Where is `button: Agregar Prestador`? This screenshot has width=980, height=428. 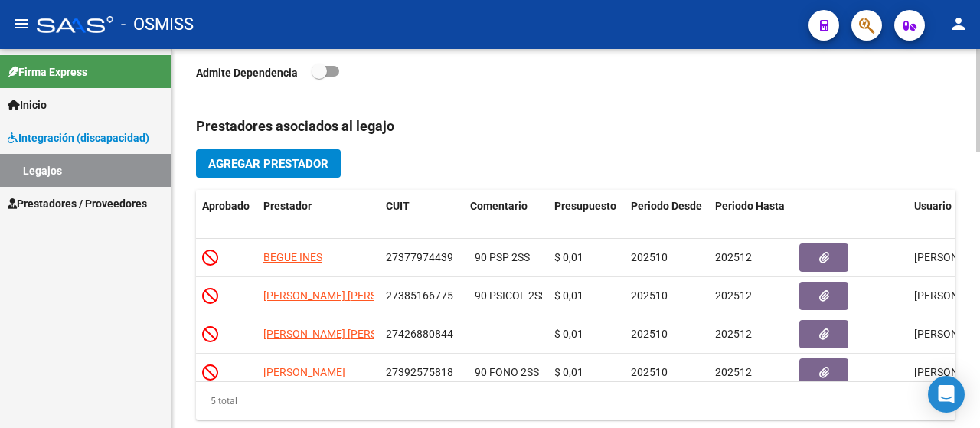 button: Agregar Prestador is located at coordinates (268, 163).